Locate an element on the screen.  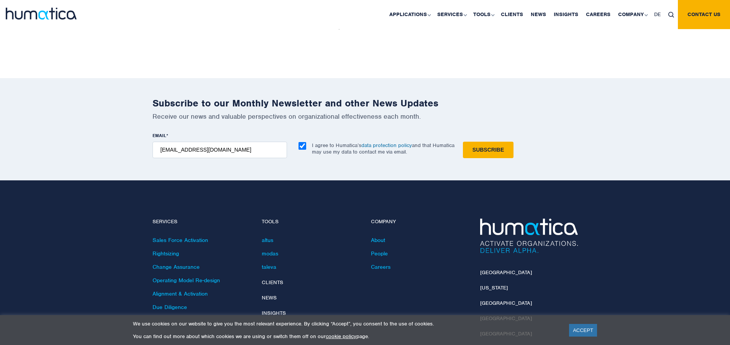
a: People is located at coordinates (379, 254).